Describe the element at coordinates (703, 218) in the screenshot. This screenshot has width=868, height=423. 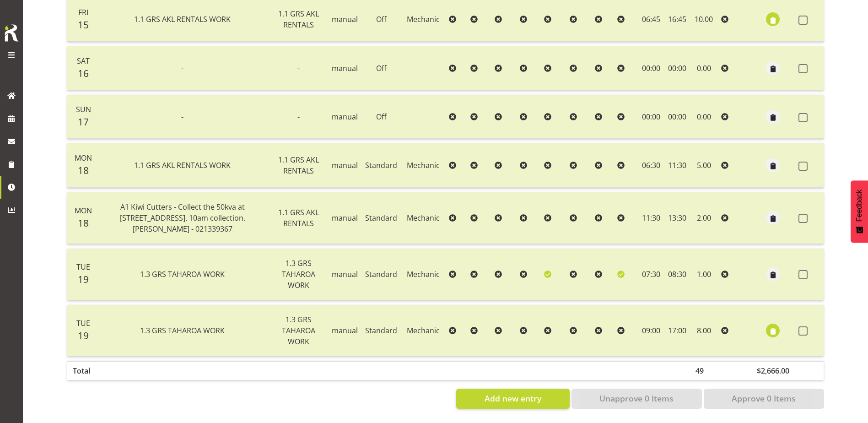
I see `td: 2.00` at that location.